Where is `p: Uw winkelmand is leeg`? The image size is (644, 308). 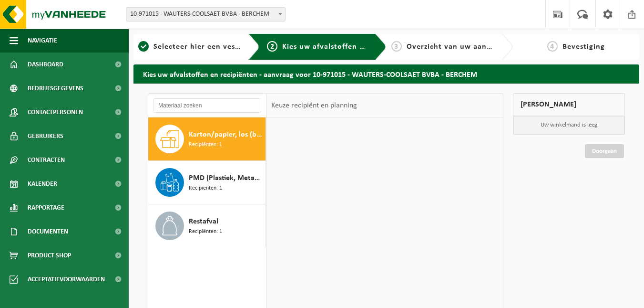 p: Uw winkelmand is leeg is located at coordinates (569, 125).